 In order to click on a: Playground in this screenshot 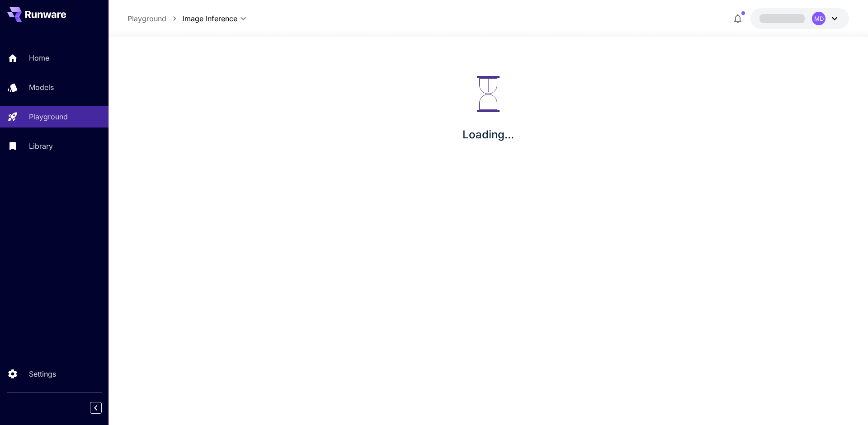, I will do `click(147, 18)`.